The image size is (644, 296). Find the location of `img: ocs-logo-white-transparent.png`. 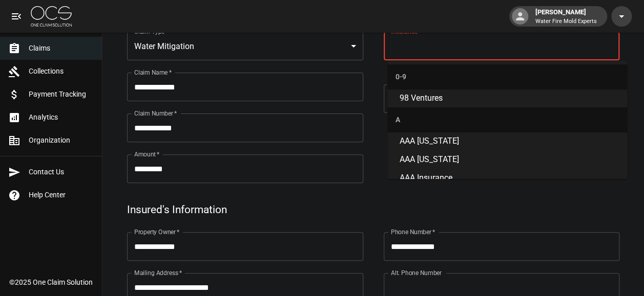

img: ocs-logo-white-transparent.png is located at coordinates (51, 16).